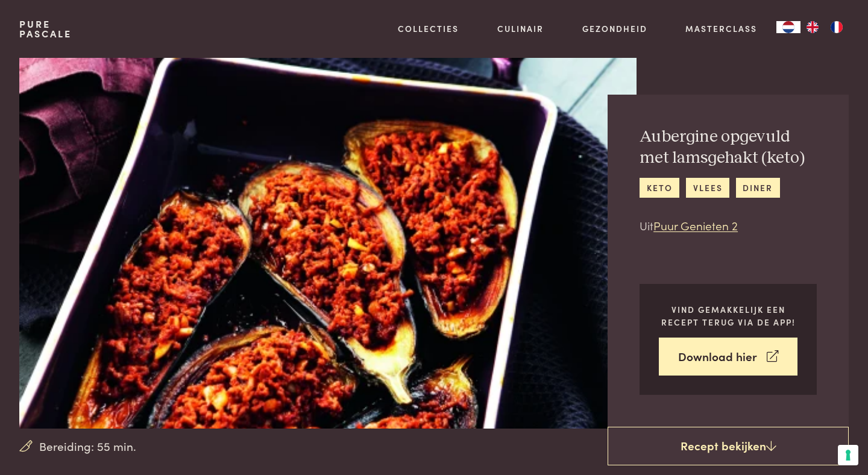 Image resolution: width=868 pixels, height=475 pixels. I want to click on a: FR, so click(837, 27).